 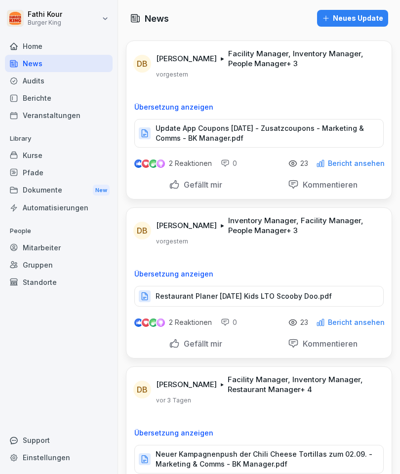 What do you see at coordinates (59, 282) in the screenshot?
I see `div: Standorte` at bounding box center [59, 282].